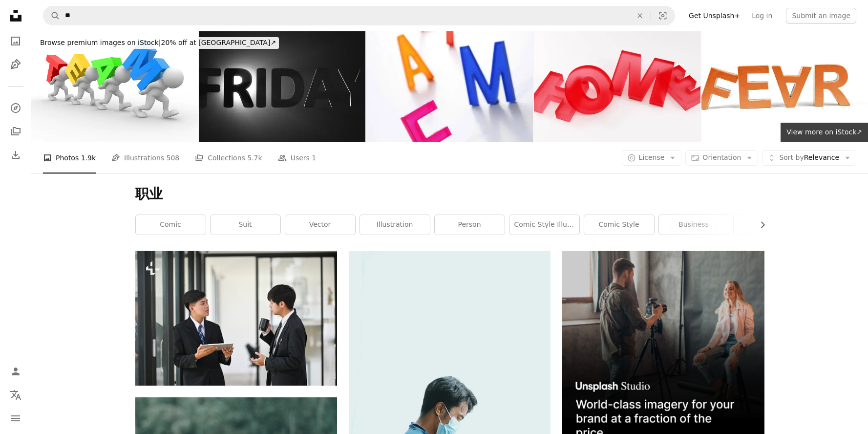 The image size is (868, 434). What do you see at coordinates (16, 131) in the screenshot?
I see `a: Collections` at bounding box center [16, 131].